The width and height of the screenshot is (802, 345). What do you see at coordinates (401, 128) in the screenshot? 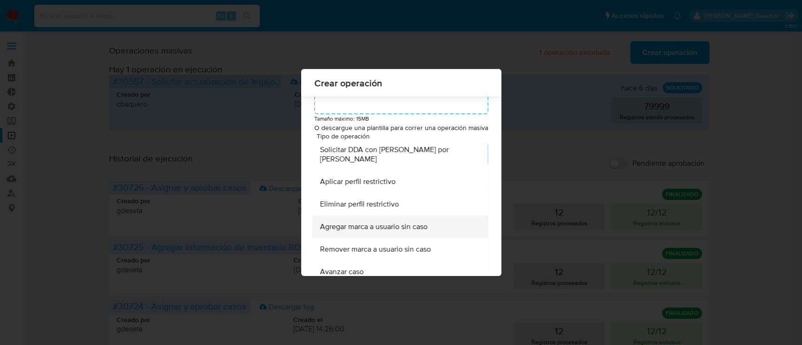
I see `p: O descargue una plantilla para correr una operación masiva` at bounding box center [401, 128].